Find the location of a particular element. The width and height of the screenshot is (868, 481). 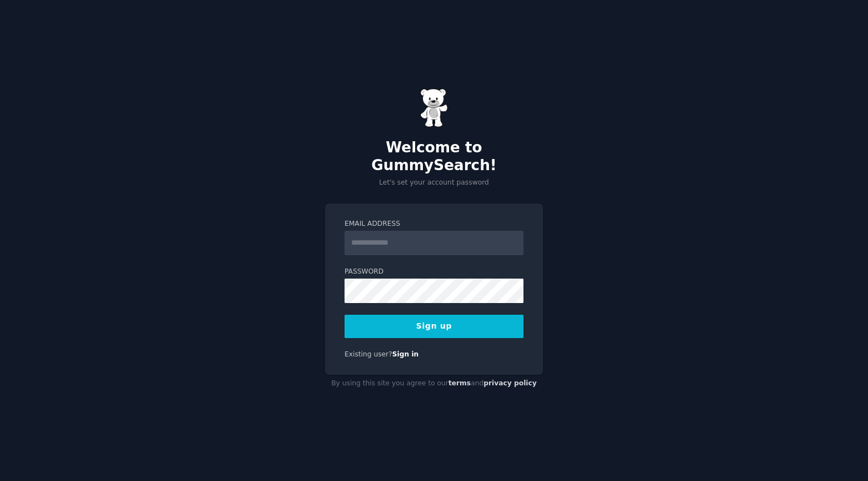

div: By using this site you agree to our and is located at coordinates (434, 384).